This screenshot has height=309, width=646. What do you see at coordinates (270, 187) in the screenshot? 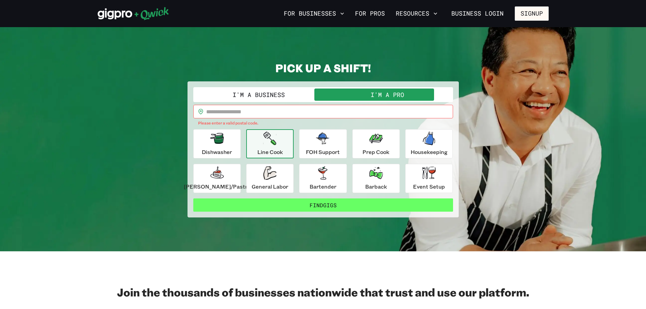
I see `p: General Labor` at bounding box center [270, 187].